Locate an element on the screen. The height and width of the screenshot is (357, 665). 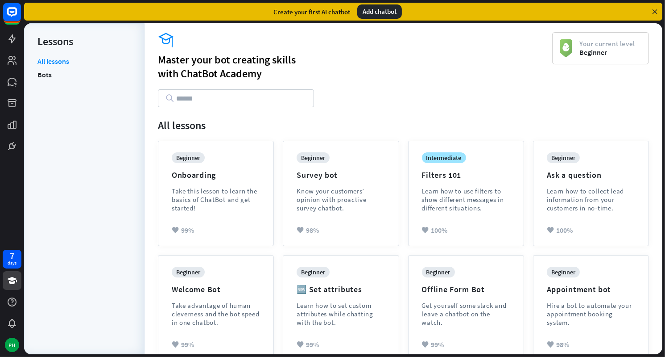
div: Filters 101 is located at coordinates (442, 175).